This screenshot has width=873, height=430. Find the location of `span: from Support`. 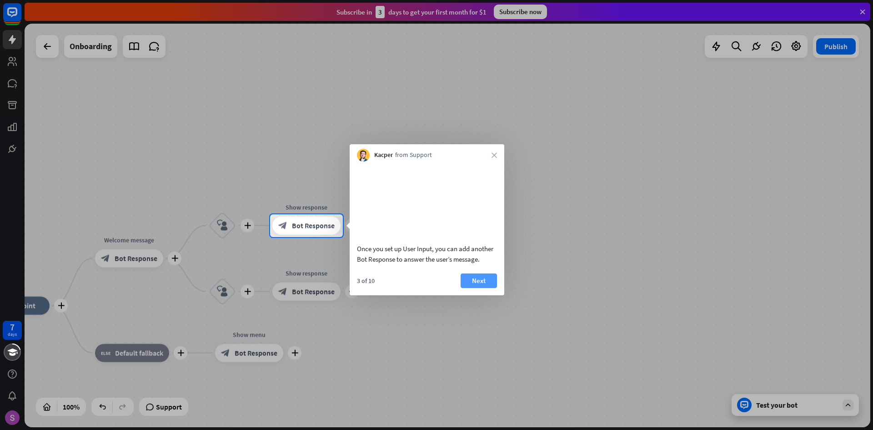

span: from Support is located at coordinates (413, 155).